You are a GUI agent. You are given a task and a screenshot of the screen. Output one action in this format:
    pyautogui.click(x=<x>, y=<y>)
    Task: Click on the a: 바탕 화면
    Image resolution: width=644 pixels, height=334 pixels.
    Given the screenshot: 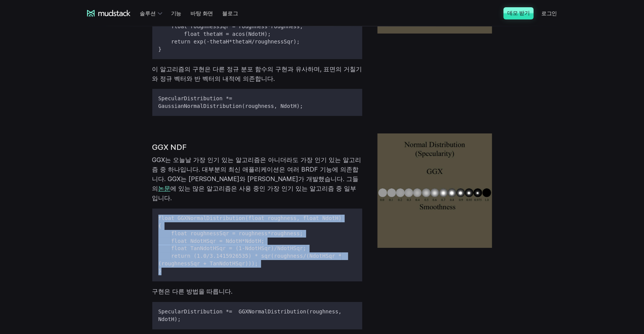 What is the action you would take?
    pyautogui.click(x=206, y=13)
    